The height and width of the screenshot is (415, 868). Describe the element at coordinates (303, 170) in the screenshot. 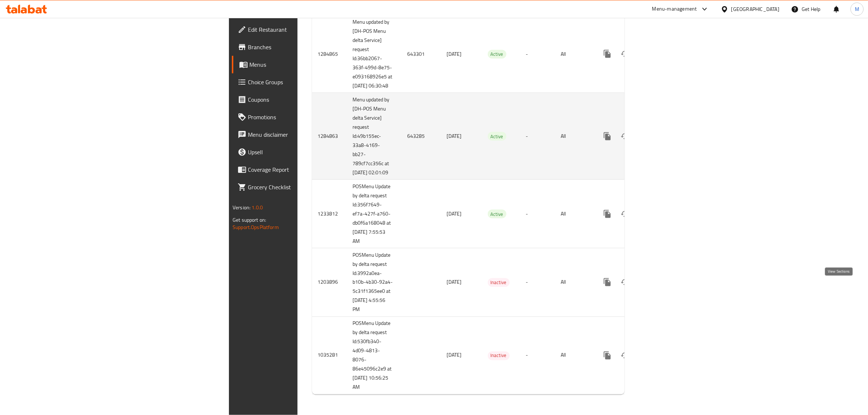

I see `a: Coverage Report` at that location.